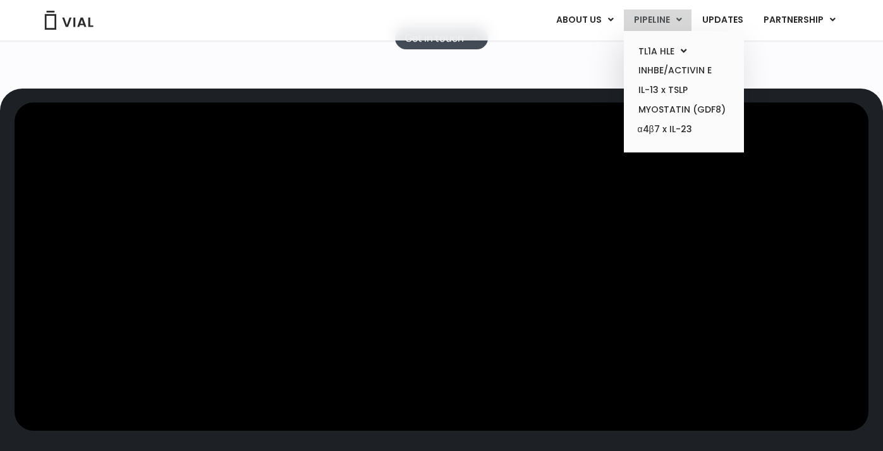  What do you see at coordinates (683, 130) in the screenshot?
I see `a: α4β7 x IL-23` at bounding box center [683, 130].